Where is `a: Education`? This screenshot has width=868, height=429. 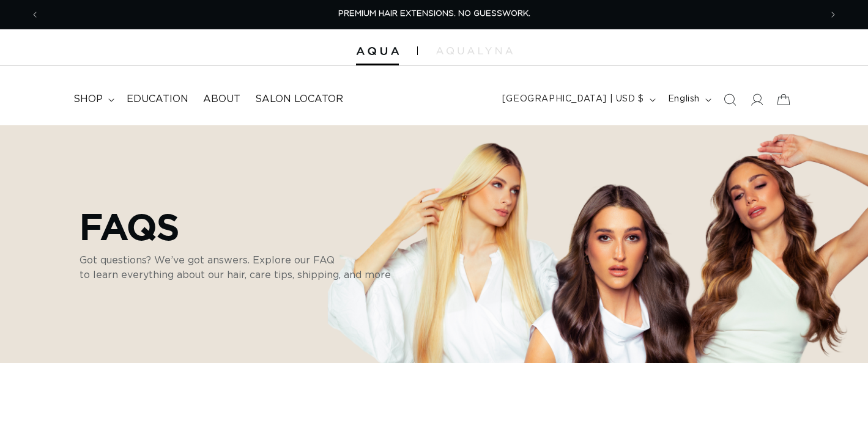 a: Education is located at coordinates (157, 99).